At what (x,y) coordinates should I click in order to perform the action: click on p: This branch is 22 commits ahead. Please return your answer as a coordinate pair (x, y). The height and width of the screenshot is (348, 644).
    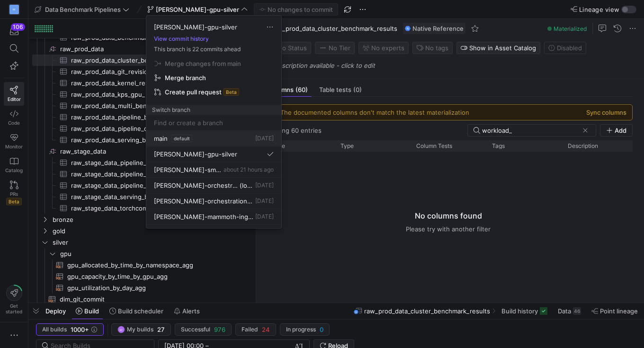
    Looking at the image, I should click on (214, 49).